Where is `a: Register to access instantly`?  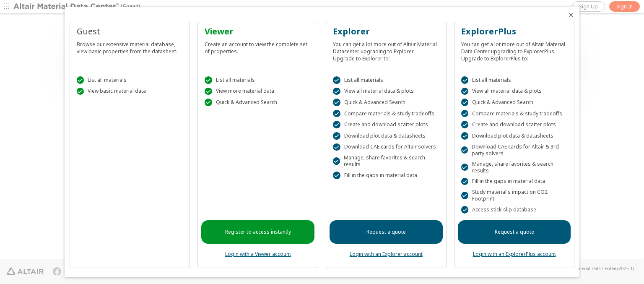
a: Register to access instantly is located at coordinates (258, 232).